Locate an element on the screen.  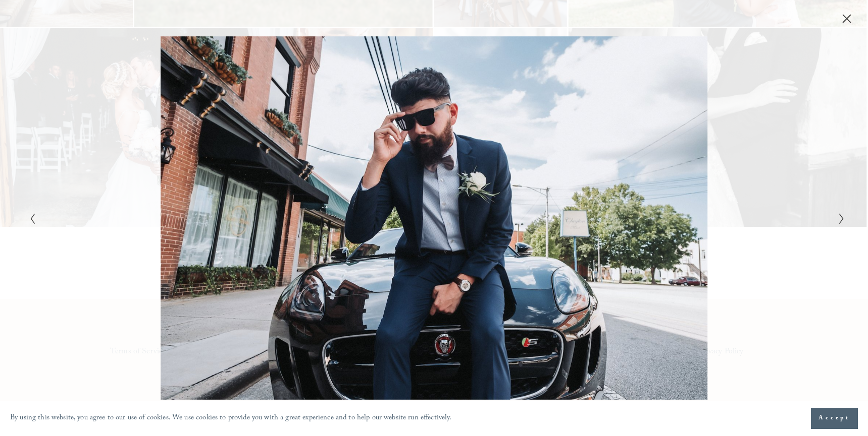
button: Accept is located at coordinates (834, 419).